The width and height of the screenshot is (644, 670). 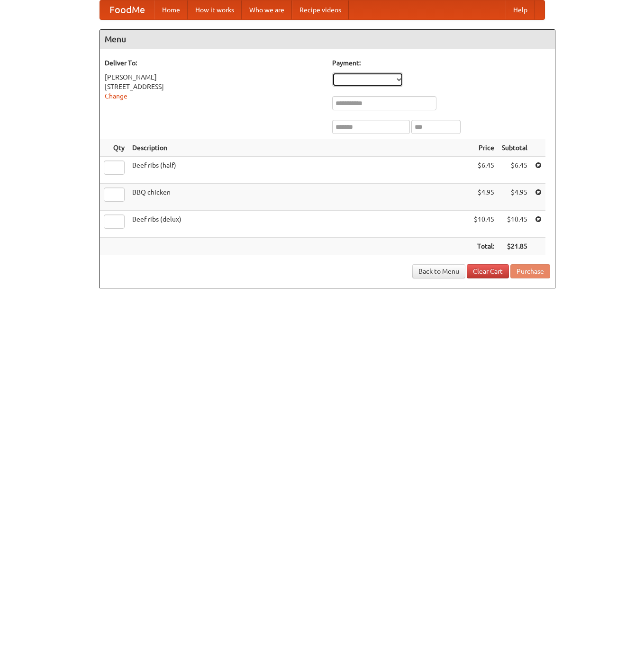 What do you see at coordinates (114, 148) in the screenshot?
I see `th: Qty` at bounding box center [114, 148].